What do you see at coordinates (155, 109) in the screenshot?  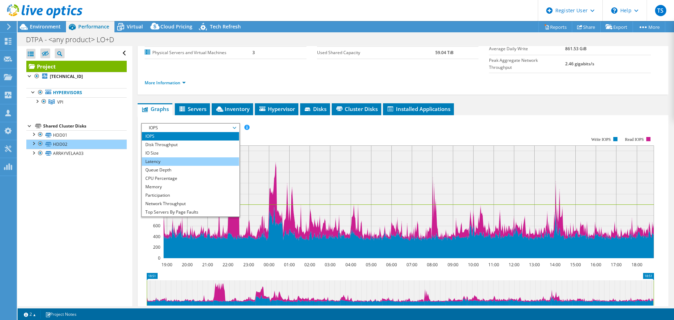 I see `span: Graphs` at bounding box center [155, 109].